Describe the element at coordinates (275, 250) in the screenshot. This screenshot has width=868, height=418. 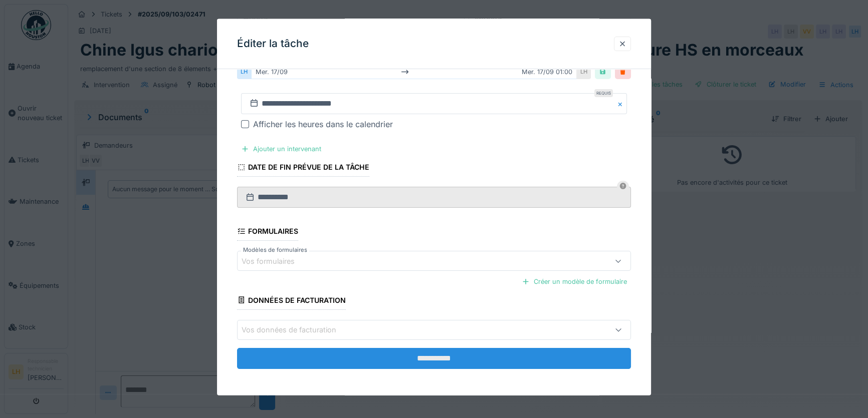
I see `label: Modèles de formulaires` at that location.